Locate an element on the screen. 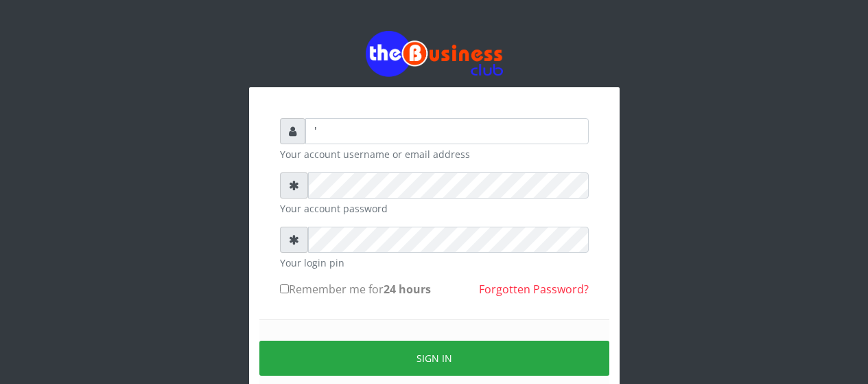  small: Your login pin is located at coordinates (435, 262).